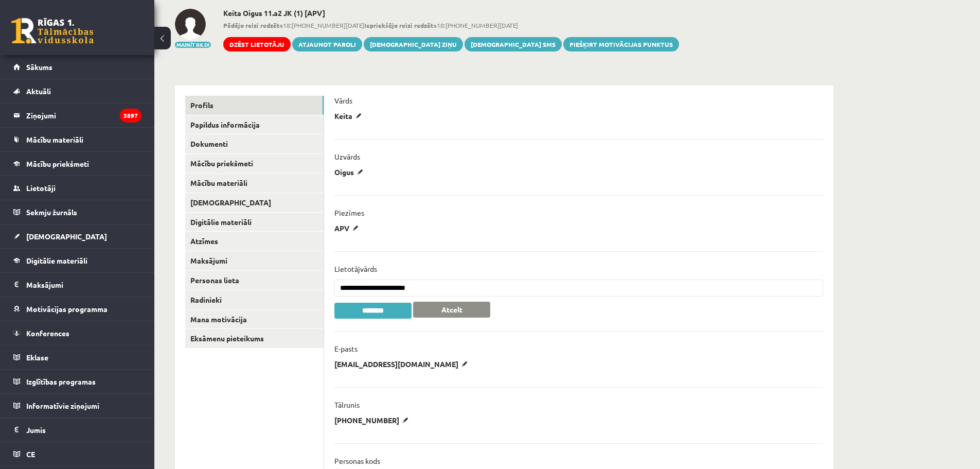 This screenshot has height=469, width=980. What do you see at coordinates (84, 115) in the screenshot?
I see `legend: Ziņojumi` at bounding box center [84, 115].